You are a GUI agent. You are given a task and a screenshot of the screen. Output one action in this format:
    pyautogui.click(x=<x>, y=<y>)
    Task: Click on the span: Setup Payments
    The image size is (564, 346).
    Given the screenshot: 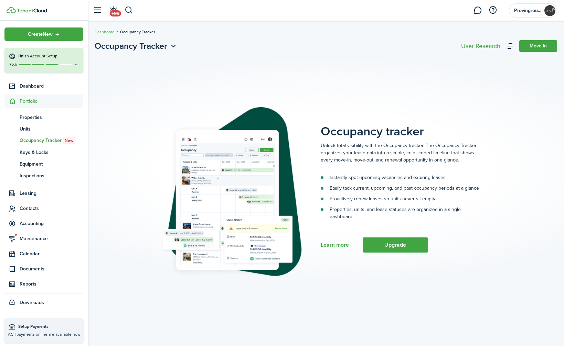 What is the action you would take?
    pyautogui.click(x=49, y=327)
    